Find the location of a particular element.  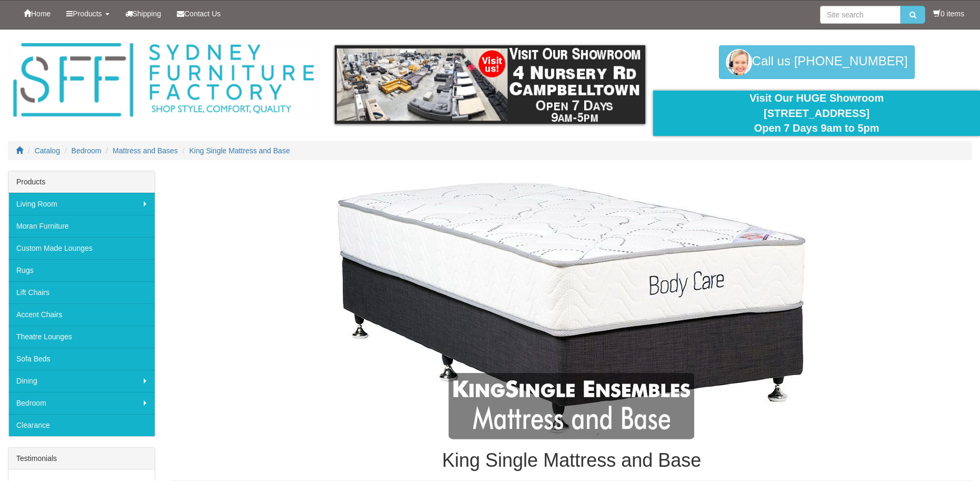

a: Clearance is located at coordinates (82, 426).